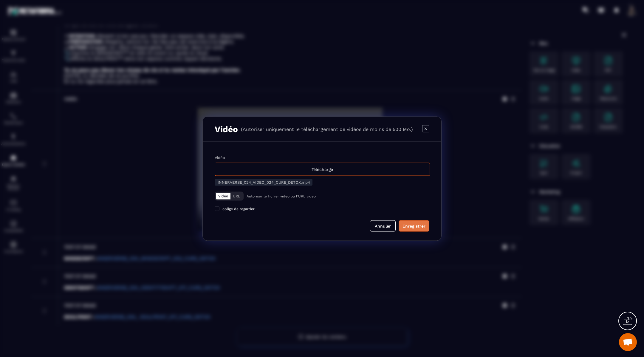 This screenshot has height=357, width=644. What do you see at coordinates (220, 157) in the screenshot?
I see `label: Vidéo` at bounding box center [220, 157].